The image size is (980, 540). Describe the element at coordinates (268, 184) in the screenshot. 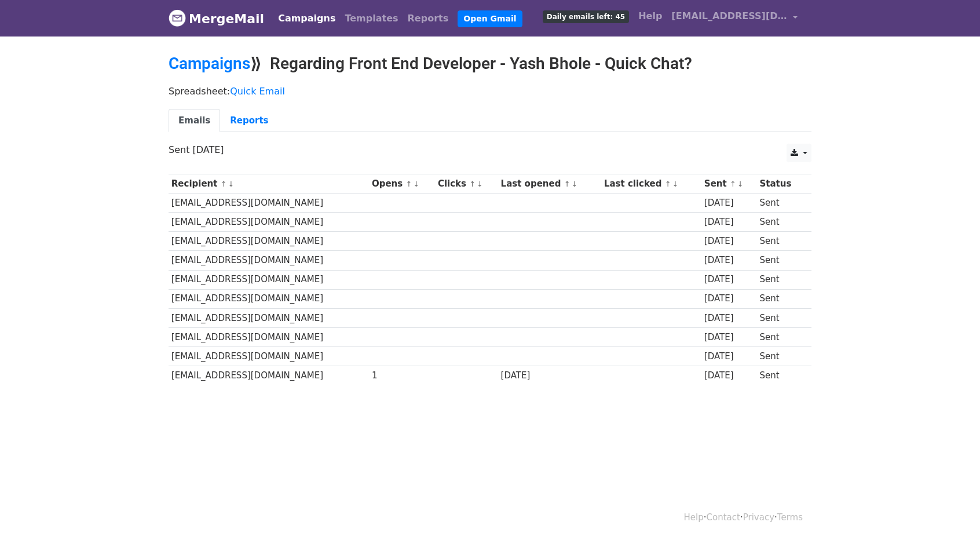

I see `th: Recipient` at that location.